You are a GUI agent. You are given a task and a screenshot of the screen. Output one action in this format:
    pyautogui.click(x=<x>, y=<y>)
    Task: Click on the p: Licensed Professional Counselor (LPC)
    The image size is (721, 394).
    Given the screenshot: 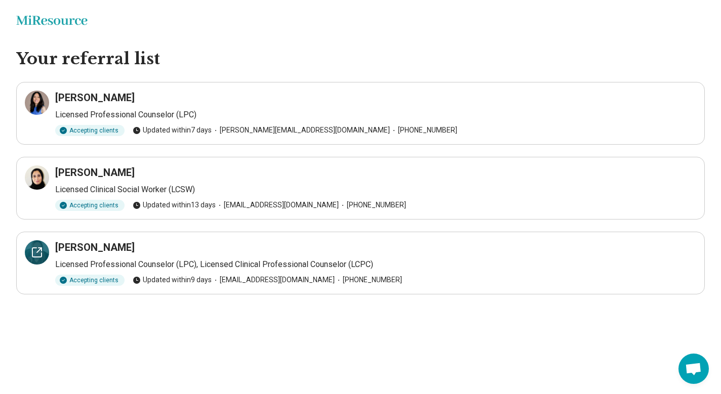 What is the action you would take?
    pyautogui.click(x=375, y=115)
    